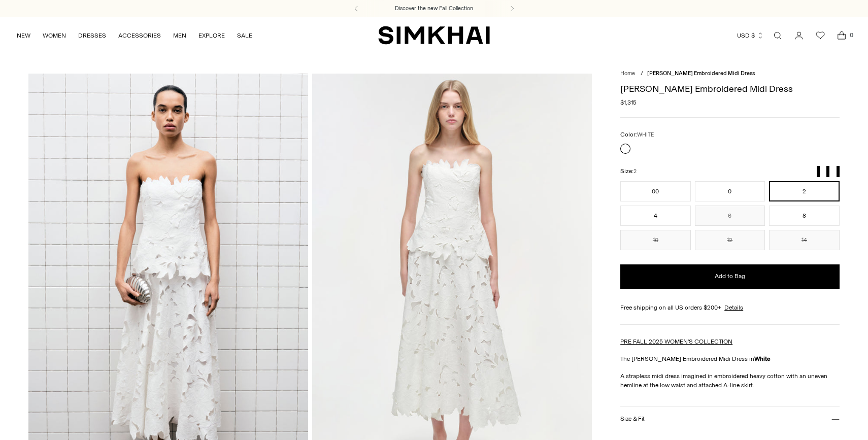 The image size is (868, 440). What do you see at coordinates (805, 240) in the screenshot?
I see `button: 14` at bounding box center [805, 240].